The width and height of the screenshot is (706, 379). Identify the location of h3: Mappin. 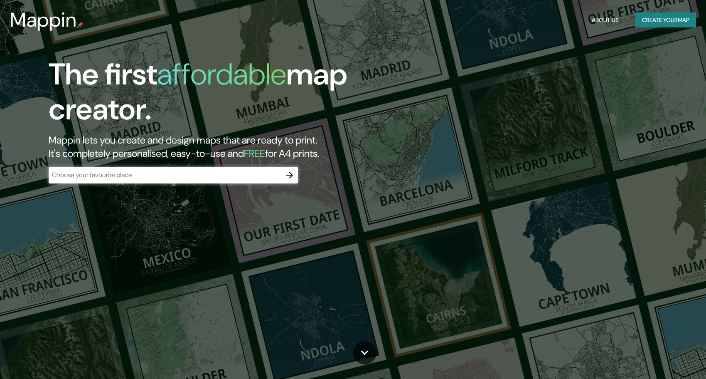
(43, 20).